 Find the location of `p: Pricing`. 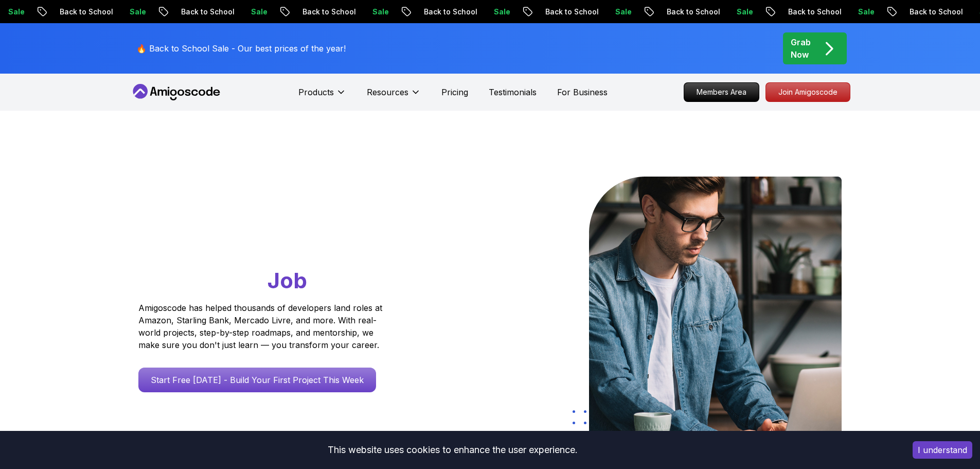

p: Pricing is located at coordinates (455, 92).